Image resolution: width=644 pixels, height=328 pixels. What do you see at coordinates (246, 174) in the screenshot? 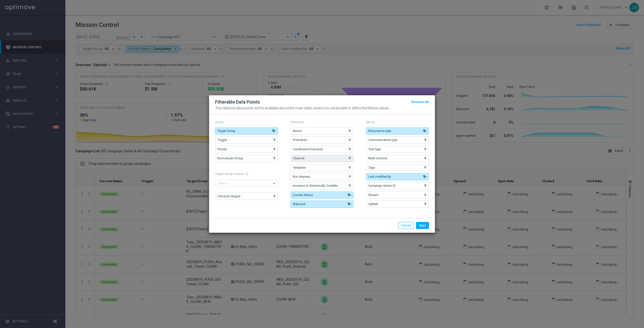
I see `h1: Target Group Criteria` at bounding box center [246, 174].